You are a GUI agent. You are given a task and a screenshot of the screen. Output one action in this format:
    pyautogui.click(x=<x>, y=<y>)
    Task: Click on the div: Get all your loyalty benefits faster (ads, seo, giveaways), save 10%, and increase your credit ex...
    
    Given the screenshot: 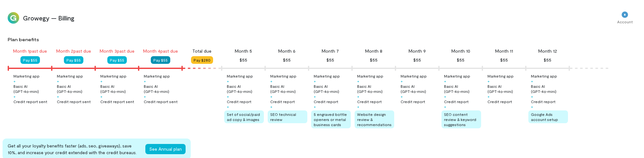 What is the action you would take?
    pyautogui.click(x=74, y=149)
    